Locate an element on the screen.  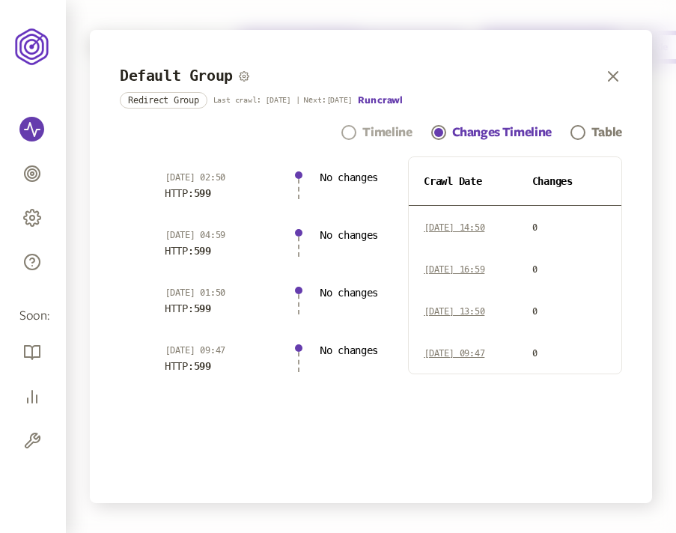
div: Table is located at coordinates (606, 132).